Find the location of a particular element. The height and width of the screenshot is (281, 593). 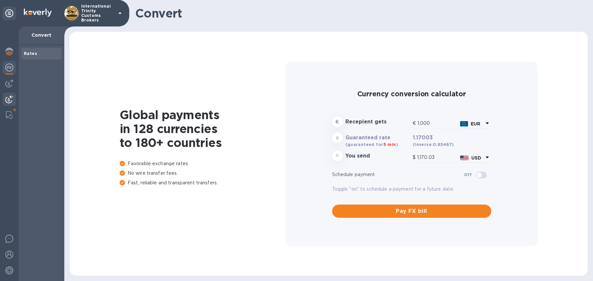

button: Pay FX bill is located at coordinates (412, 211).